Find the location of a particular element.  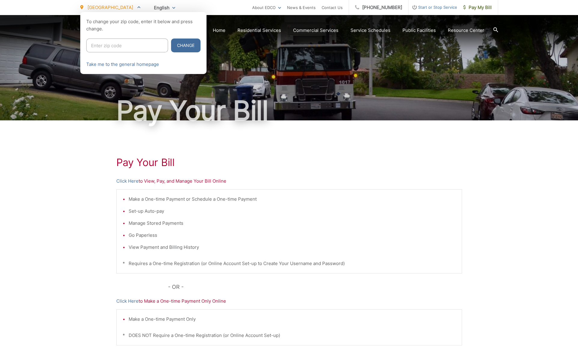

span: Pay My Bill is located at coordinates (477, 8).